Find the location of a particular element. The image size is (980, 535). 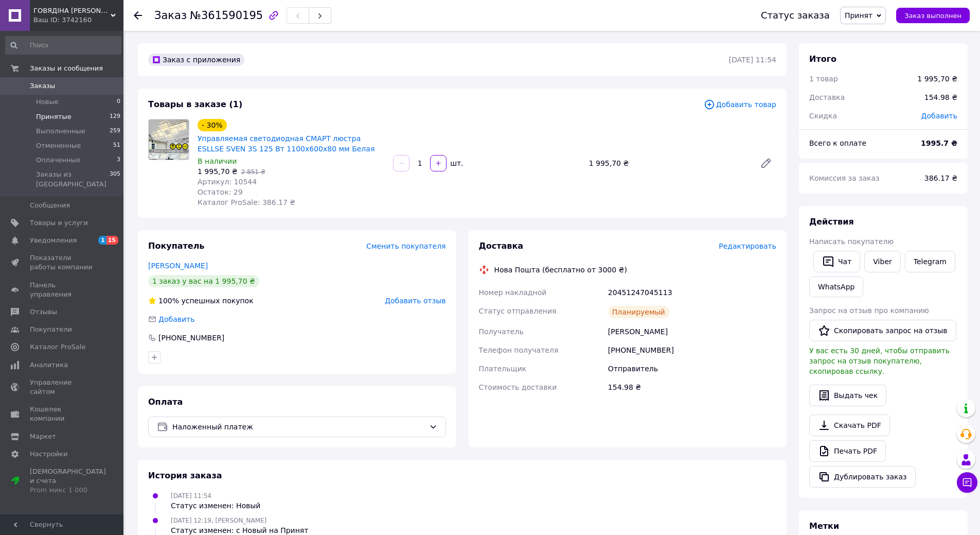

div: шт. is located at coordinates (456, 163).